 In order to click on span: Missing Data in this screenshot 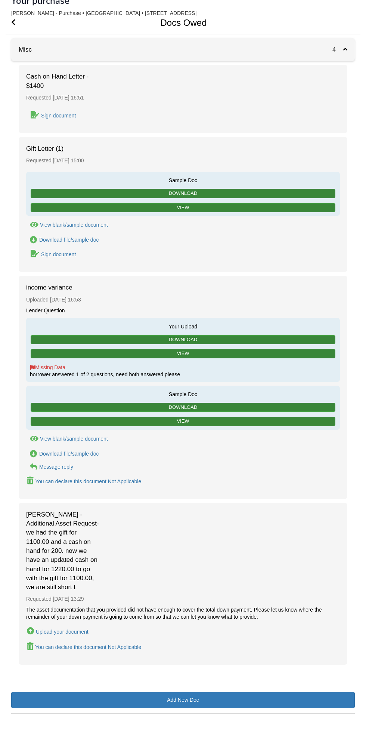, I will do `click(47, 367)`.